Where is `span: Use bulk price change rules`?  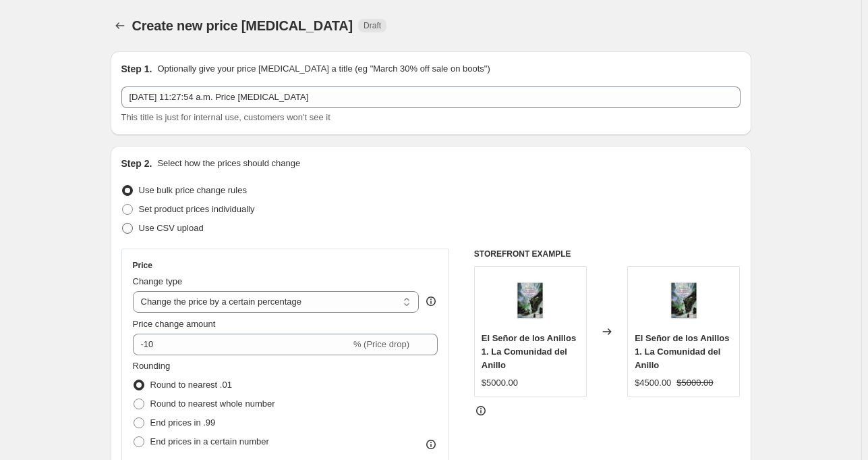
span: Use bulk price change rules is located at coordinates (193, 190).